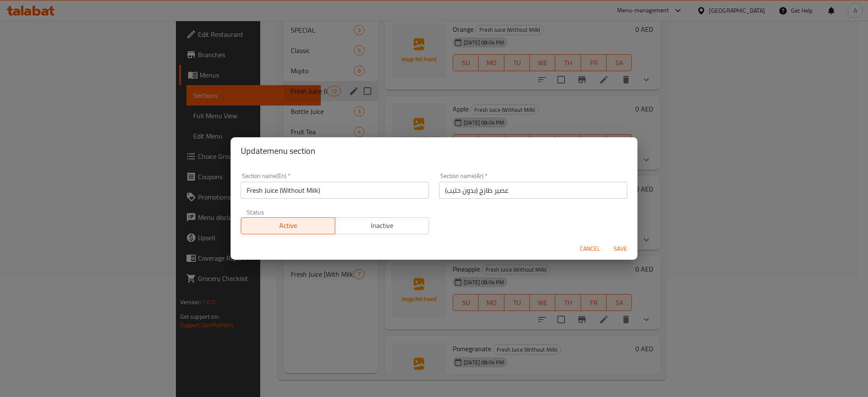 The height and width of the screenshot is (397, 868). What do you see at coordinates (533, 190) in the screenshot?
I see `input: Please enter section name(ar)` at bounding box center [533, 190].